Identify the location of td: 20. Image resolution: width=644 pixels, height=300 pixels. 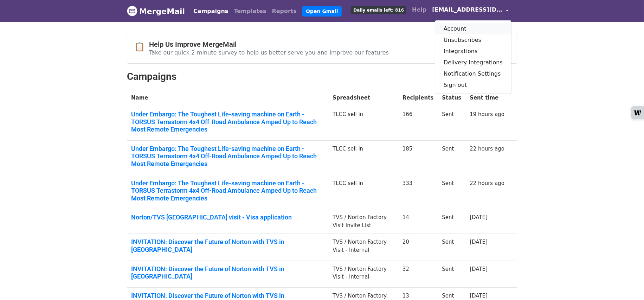
(418, 247).